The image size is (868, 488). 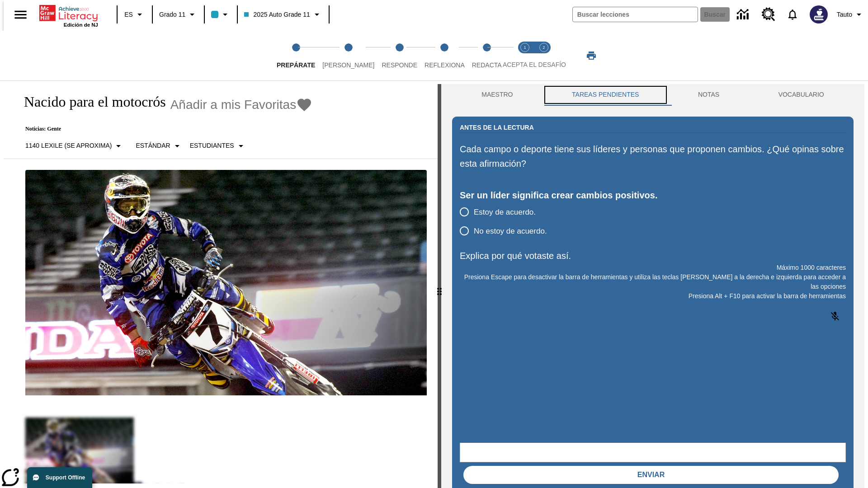 I want to click on span: ACEPTA EL DESAFÍO, so click(x=534, y=65).